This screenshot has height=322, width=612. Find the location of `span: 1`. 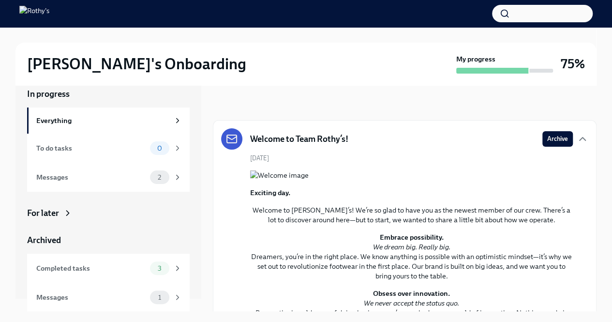

span: 1 is located at coordinates (160, 297).